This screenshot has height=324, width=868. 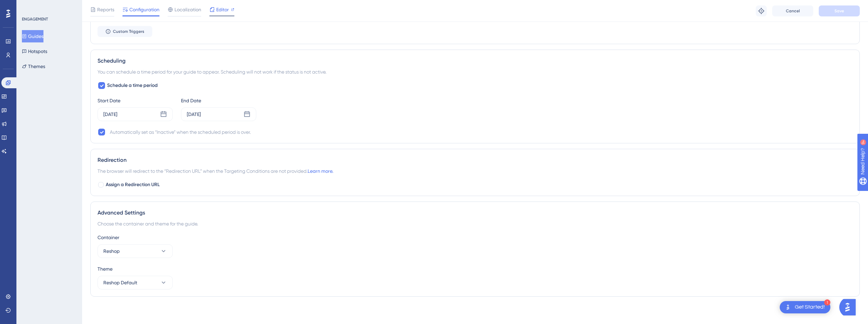 I want to click on div: End Date, so click(x=218, y=100).